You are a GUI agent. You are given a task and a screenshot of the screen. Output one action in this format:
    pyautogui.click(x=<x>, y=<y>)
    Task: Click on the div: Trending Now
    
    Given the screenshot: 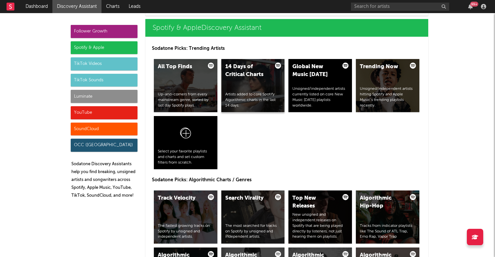 What is the action you would take?
    pyautogui.click(x=382, y=67)
    